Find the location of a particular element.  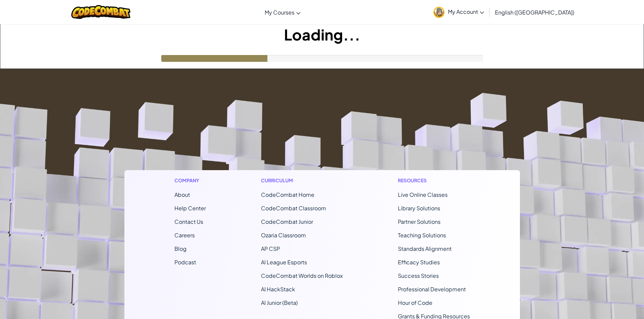

a: About is located at coordinates (182, 194).